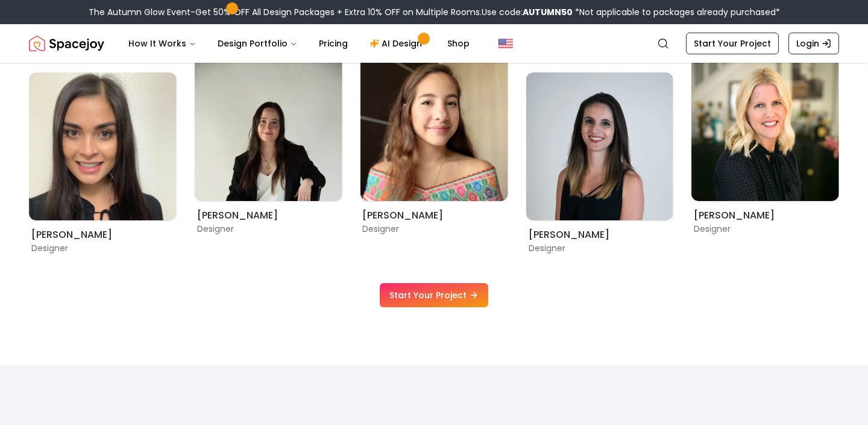 The height and width of the screenshot is (425, 868). Describe the element at coordinates (676, 12) in the screenshot. I see `span: *Not applicable to packages already purchased*` at that location.